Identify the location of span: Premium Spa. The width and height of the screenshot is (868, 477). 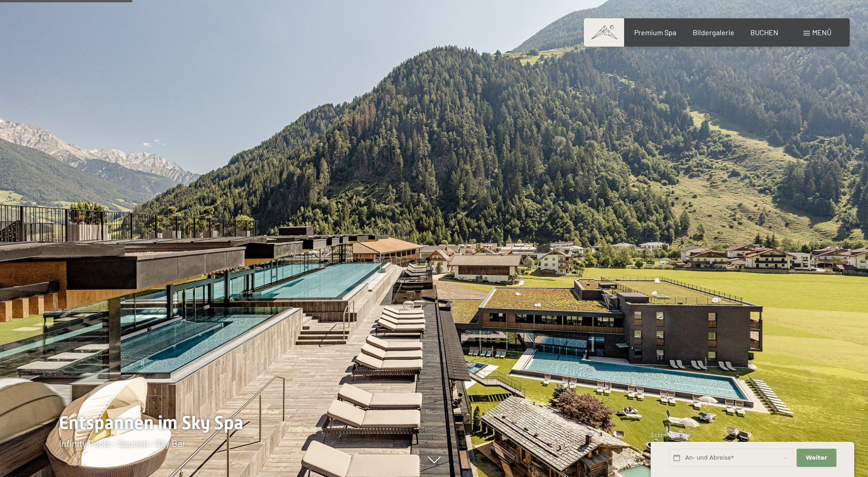
(655, 32).